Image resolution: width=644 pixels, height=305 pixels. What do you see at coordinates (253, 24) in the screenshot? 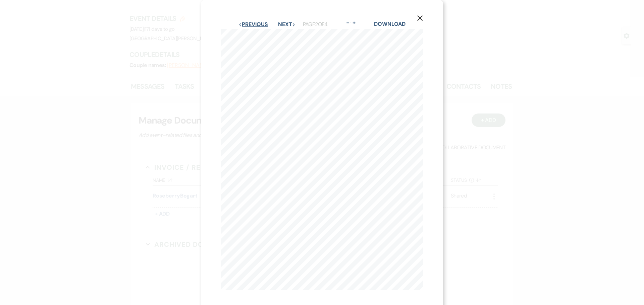
I see `button: Previous` at bounding box center [253, 24].